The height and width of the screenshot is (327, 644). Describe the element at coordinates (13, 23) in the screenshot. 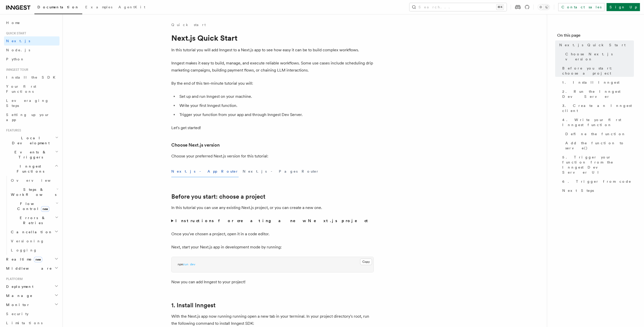

I see `span: Home` at that location.